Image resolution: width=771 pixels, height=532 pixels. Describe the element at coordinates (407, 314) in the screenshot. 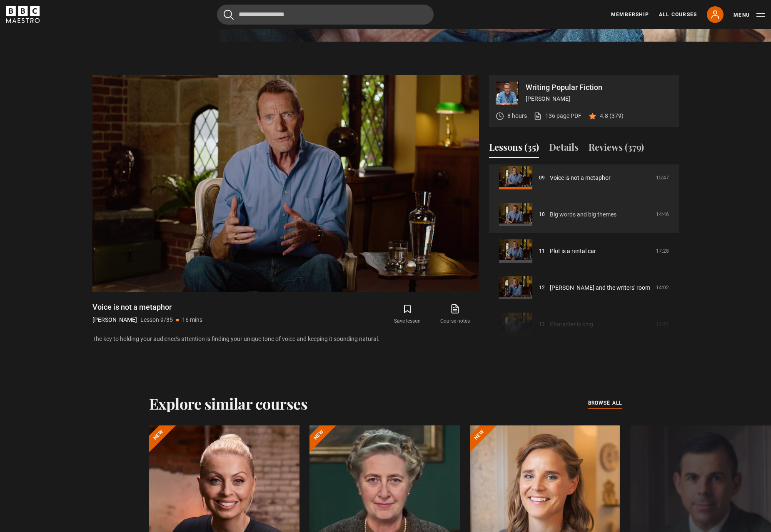

I see `button: Save lesson` at that location.